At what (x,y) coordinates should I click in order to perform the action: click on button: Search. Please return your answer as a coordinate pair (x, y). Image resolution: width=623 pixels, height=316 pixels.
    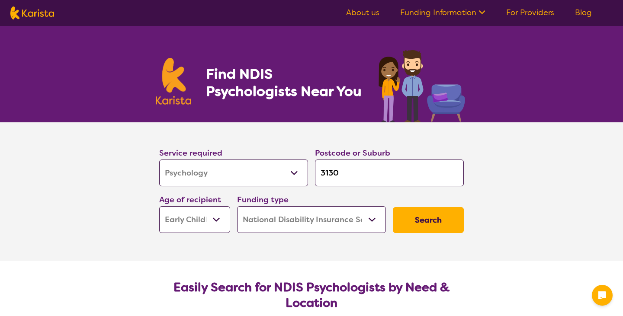
    Looking at the image, I should click on (428, 220).